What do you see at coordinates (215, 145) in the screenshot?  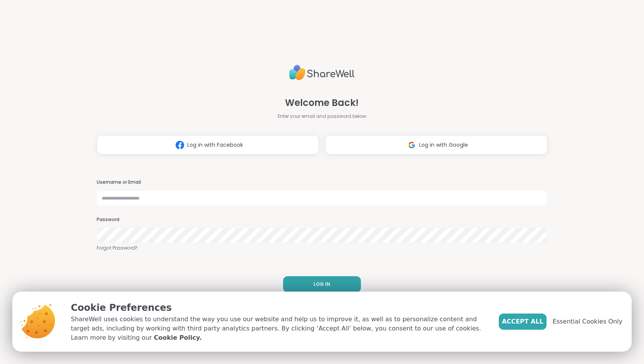 I see `span: Log in with Facebook` at bounding box center [215, 145].